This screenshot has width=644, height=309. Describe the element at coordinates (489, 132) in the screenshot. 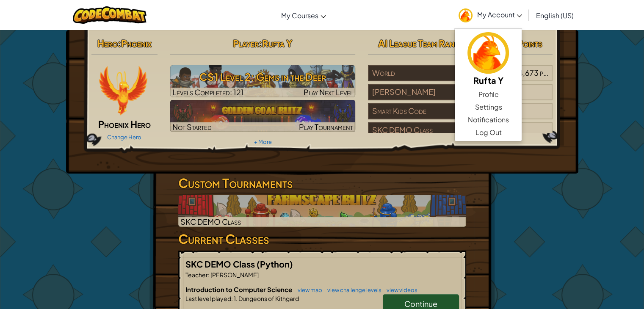

I see `a: Log Out` at that location.